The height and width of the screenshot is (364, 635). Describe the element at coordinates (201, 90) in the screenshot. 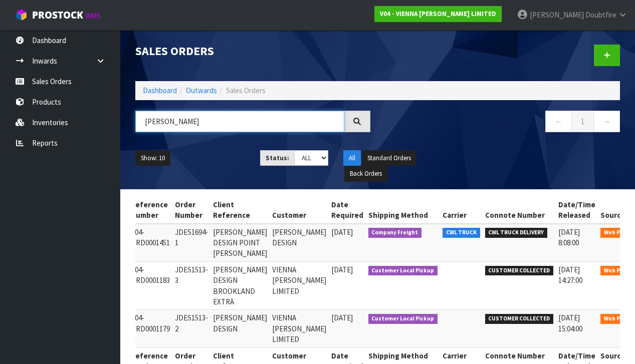

I see `a: Outwards` at that location.